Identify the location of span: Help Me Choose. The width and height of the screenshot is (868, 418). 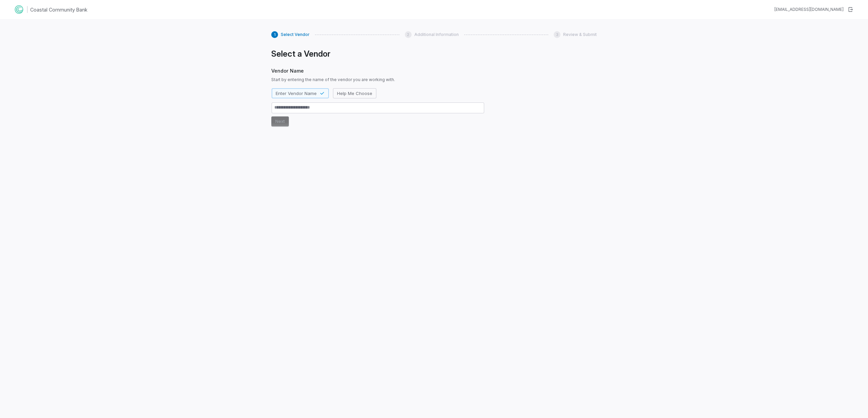
(354, 93).